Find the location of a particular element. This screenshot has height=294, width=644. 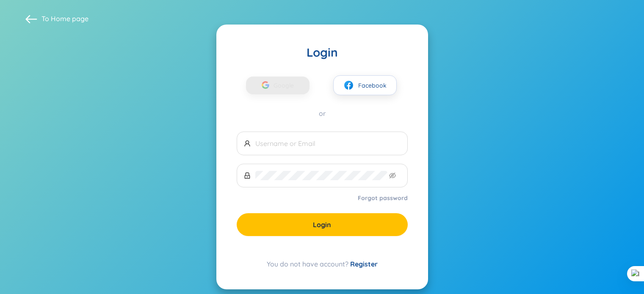

span: lock is located at coordinates (247, 175).